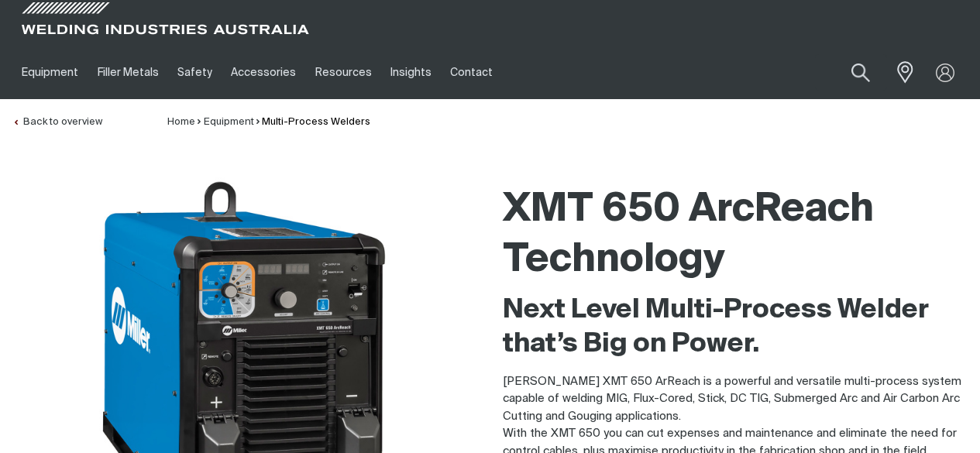  What do you see at coordinates (127, 72) in the screenshot?
I see `a: Filler Metals` at bounding box center [127, 72].